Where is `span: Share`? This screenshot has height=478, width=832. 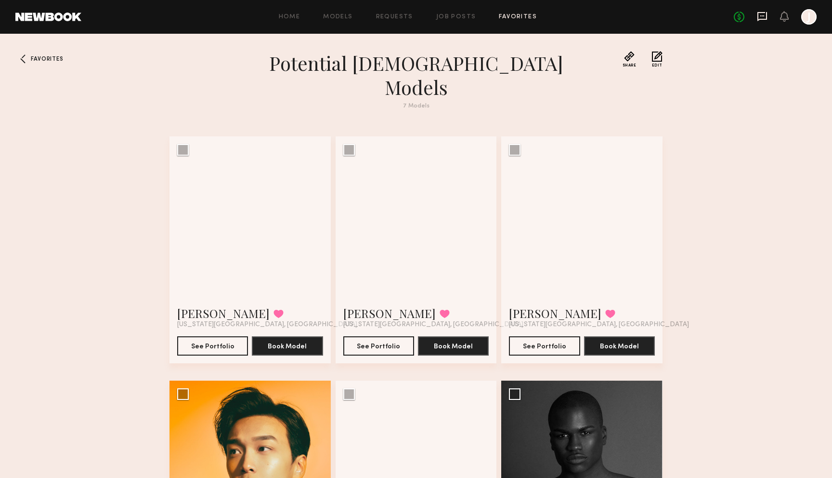 span: Share is located at coordinates (629, 66).